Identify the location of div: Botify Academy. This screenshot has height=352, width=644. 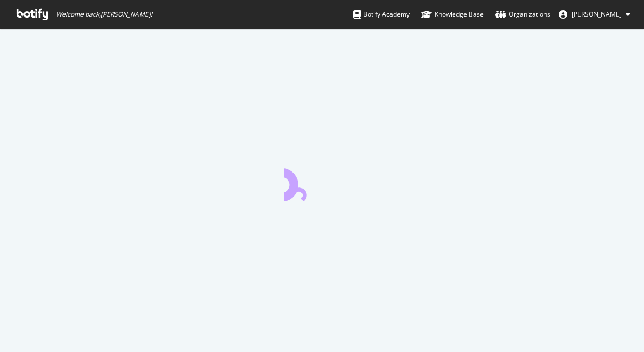
(382, 15).